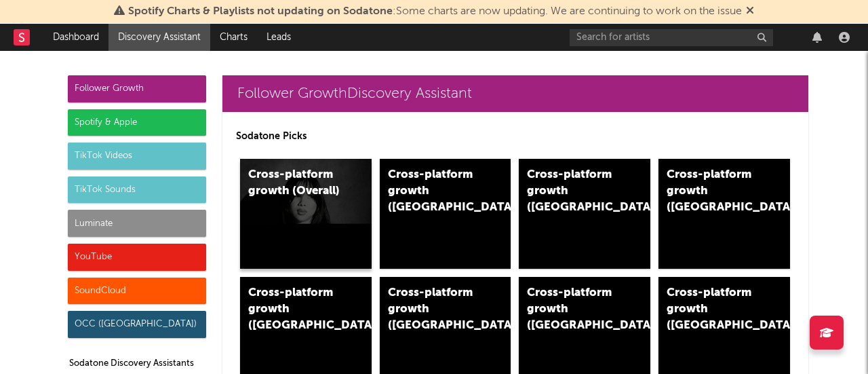 The height and width of the screenshot is (374, 868). I want to click on a: Discovery Assistant, so click(160, 37).